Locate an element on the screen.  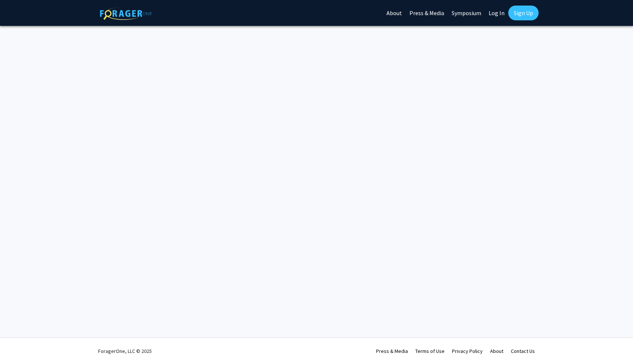
a: Privacy Policy is located at coordinates (467, 351).